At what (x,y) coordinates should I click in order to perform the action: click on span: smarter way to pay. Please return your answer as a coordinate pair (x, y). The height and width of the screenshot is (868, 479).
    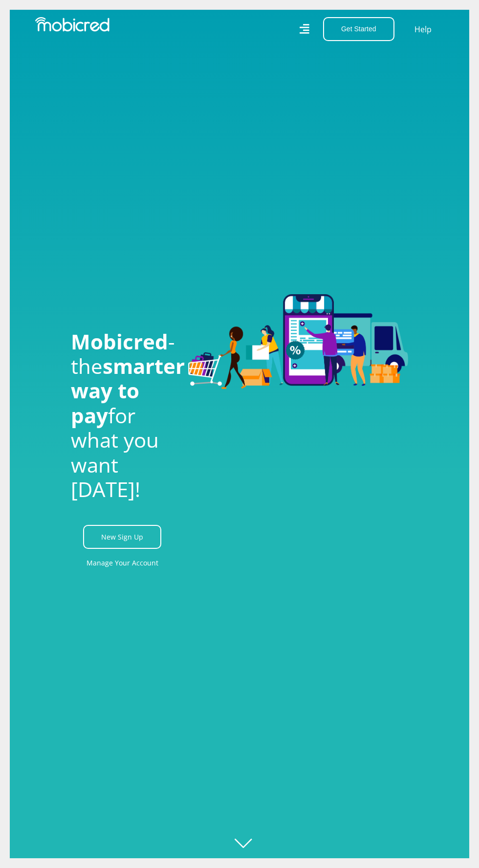
    Looking at the image, I should click on (128, 391).